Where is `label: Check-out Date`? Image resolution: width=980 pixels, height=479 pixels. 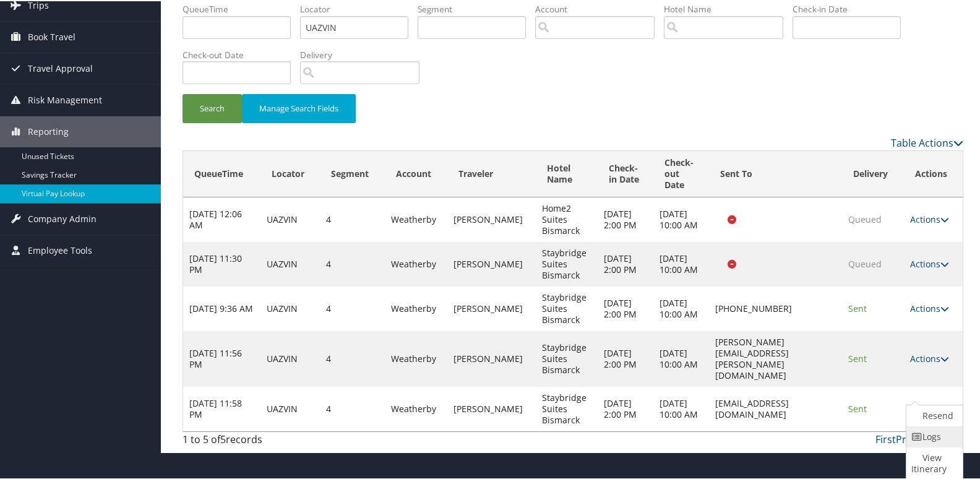
label: Check-out Date is located at coordinates (241, 54).